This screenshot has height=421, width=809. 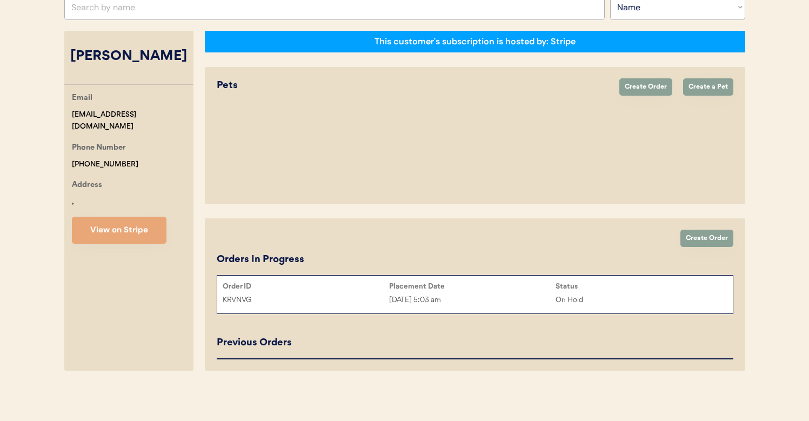 What do you see at coordinates (475, 42) in the screenshot?
I see `div: This customer's subscription is hosted by: Stripe` at bounding box center [475, 42].